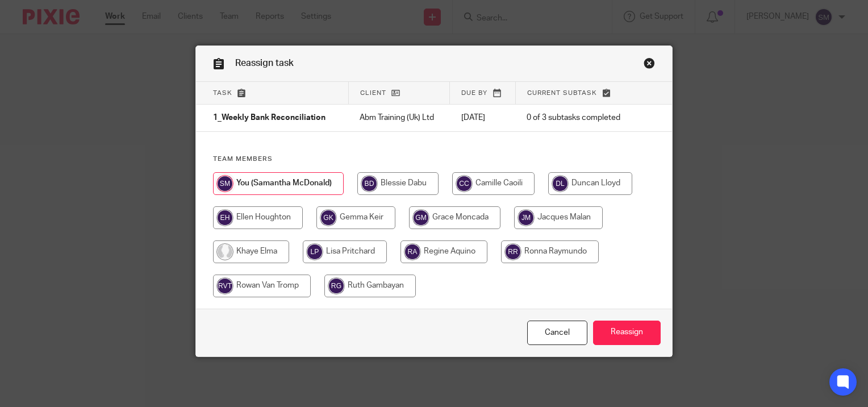 Image resolution: width=868 pixels, height=407 pixels. Describe the element at coordinates (562, 92) in the screenshot. I see `span: Current subtask` at that location.